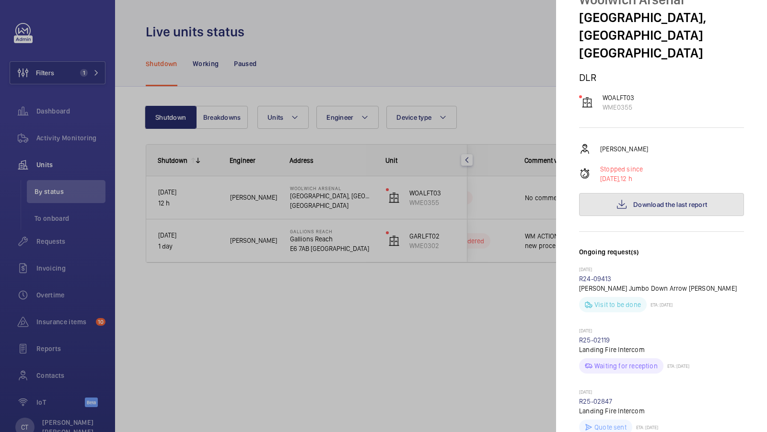  Describe the element at coordinates (621, 179) in the screenshot. I see `p: 12 h` at that location.